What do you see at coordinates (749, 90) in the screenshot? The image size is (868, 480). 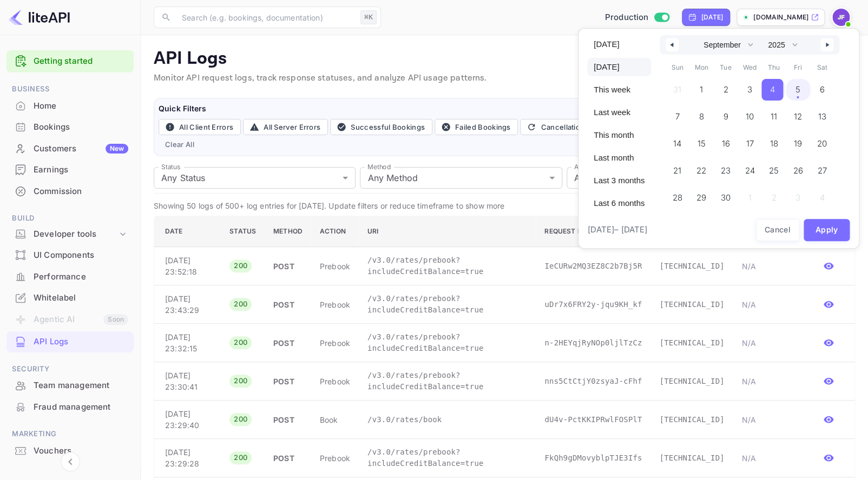 I see `span: 3` at bounding box center [749, 90].